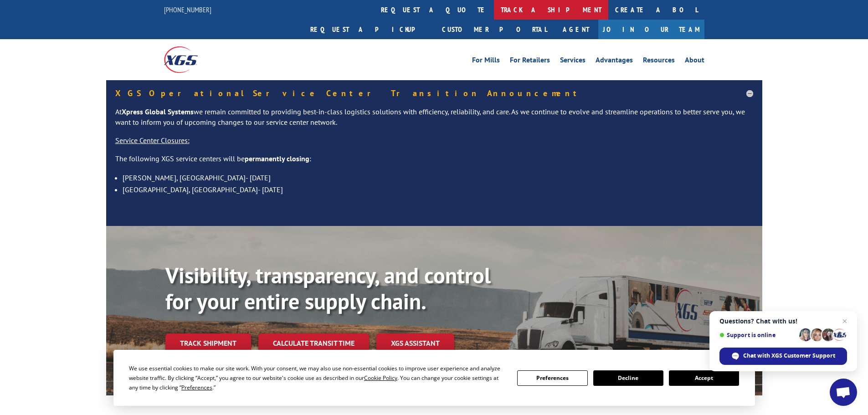 Image resolution: width=868 pixels, height=415 pixels. I want to click on button: Preferences, so click(553, 378).